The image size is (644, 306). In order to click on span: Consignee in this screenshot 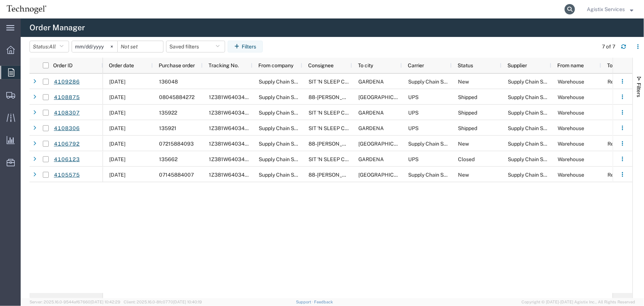, I will do `click(321, 66)`.